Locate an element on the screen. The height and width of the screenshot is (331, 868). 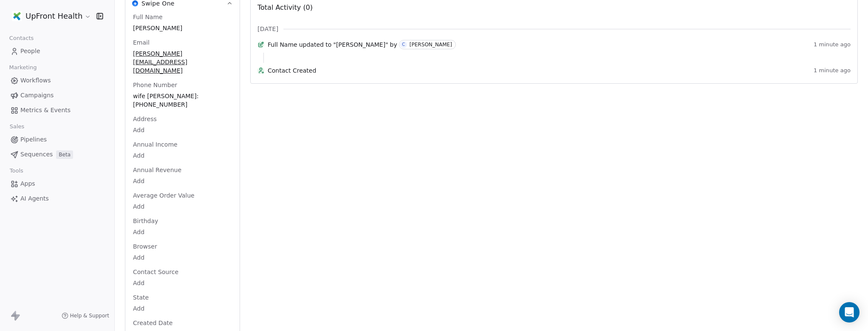
span: Marketing is located at coordinates (23, 68).